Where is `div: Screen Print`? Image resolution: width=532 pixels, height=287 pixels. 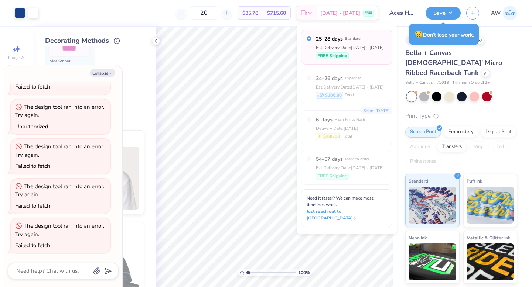
div: Screen Print is located at coordinates (423, 132).